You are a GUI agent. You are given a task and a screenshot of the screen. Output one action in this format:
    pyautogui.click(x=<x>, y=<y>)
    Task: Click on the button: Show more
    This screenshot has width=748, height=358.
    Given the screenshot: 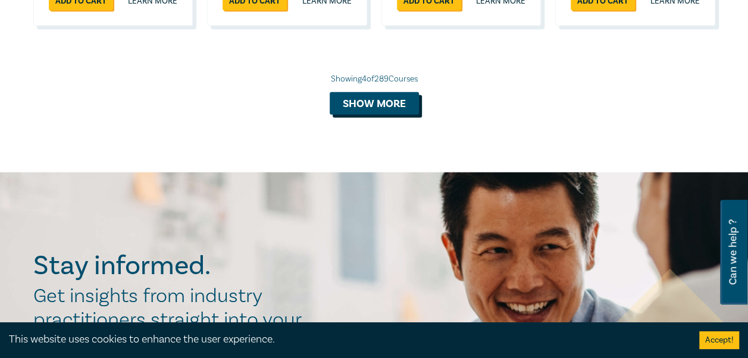 What is the action you would take?
    pyautogui.click(x=374, y=104)
    